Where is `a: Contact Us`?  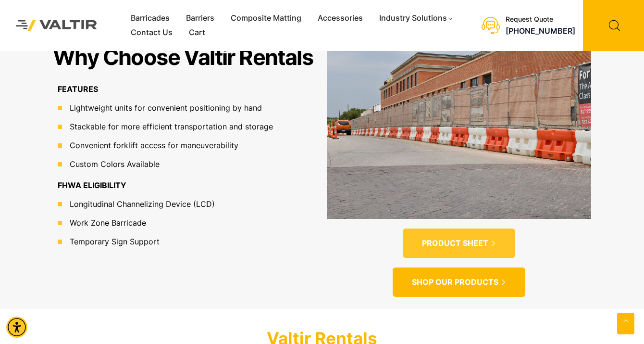 a: Contact Us is located at coordinates (151, 33).